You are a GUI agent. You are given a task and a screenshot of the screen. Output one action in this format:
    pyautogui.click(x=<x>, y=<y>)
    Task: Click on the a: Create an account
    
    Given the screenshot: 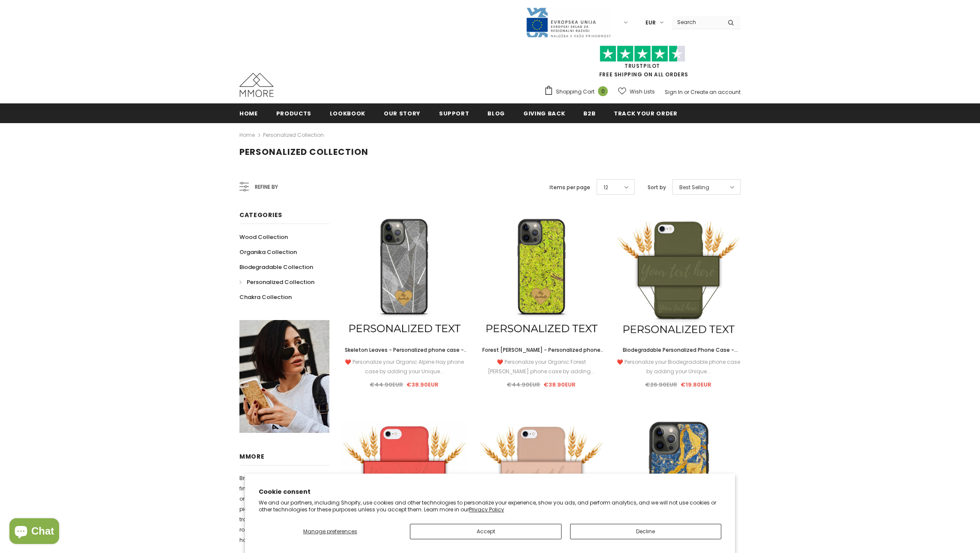 What is the action you would take?
    pyautogui.click(x=715, y=92)
    